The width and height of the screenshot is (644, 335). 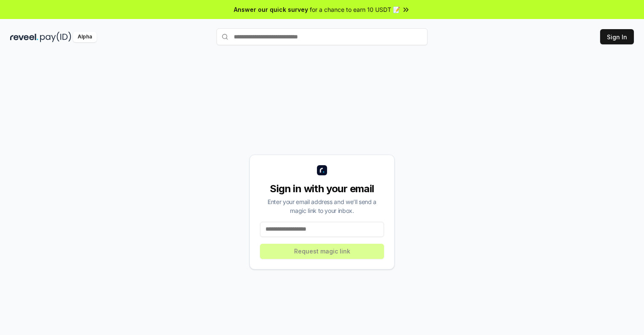 What do you see at coordinates (617, 37) in the screenshot?
I see `button: Sign In` at bounding box center [617, 37].